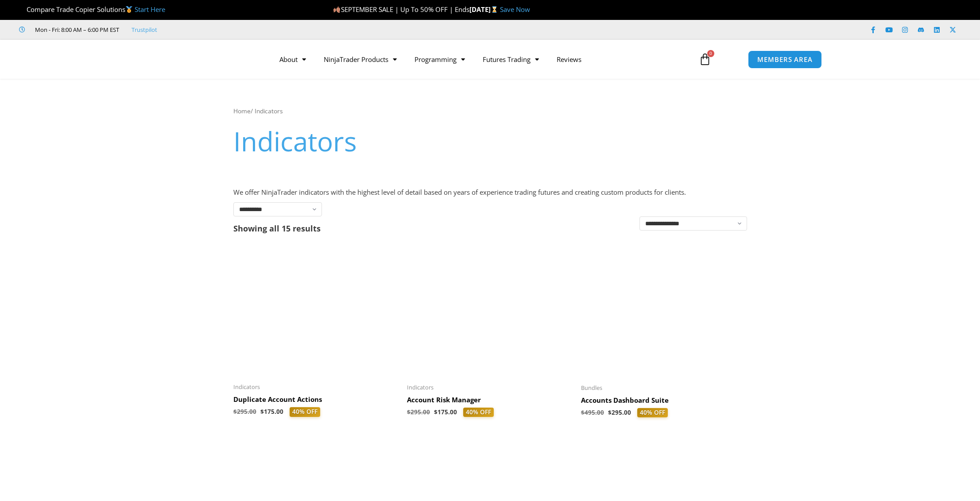 Image resolution: width=980 pixels, height=501 pixels. What do you see at coordinates (242, 111) in the screenshot?
I see `a: Home` at bounding box center [242, 111].